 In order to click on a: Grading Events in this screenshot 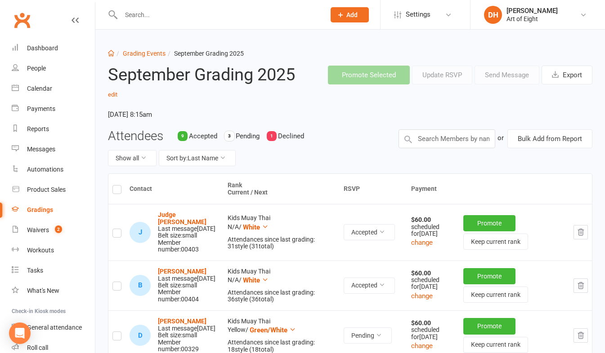, I will do `click(144, 53)`.